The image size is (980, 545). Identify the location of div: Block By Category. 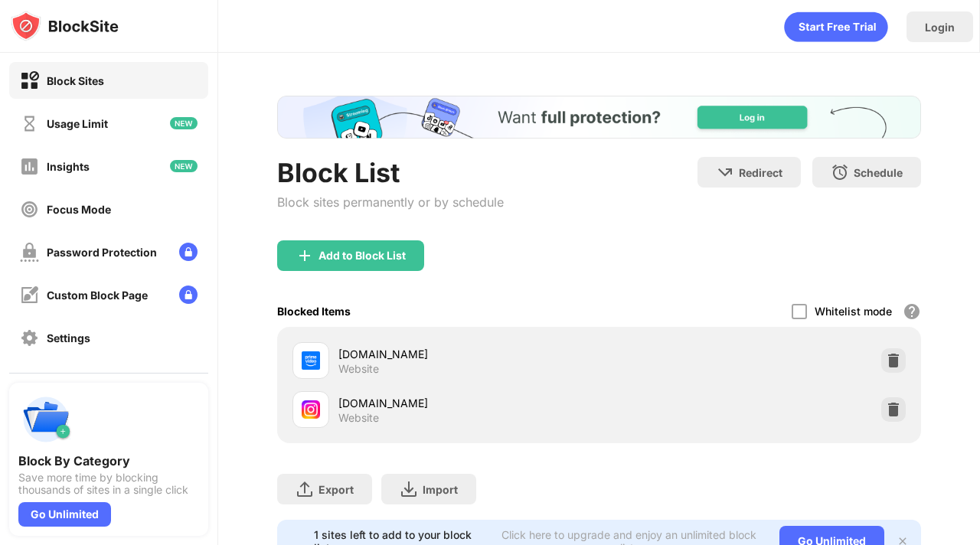
(109, 461).